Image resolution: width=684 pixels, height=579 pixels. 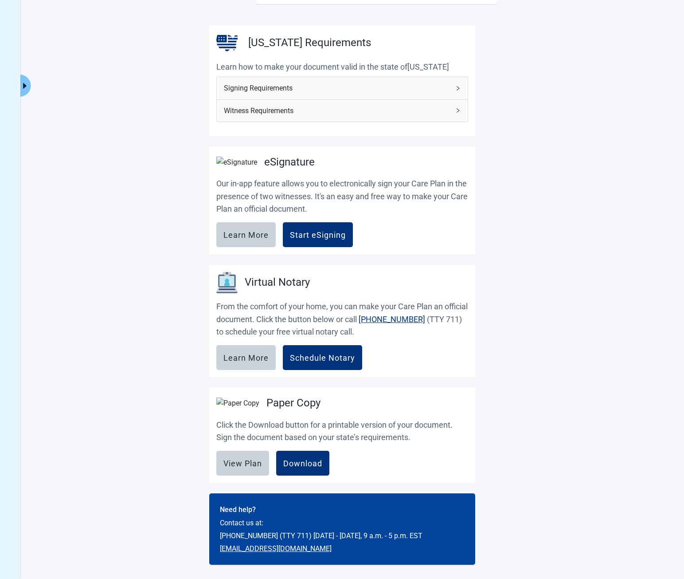 What do you see at coordinates (322, 357) in the screenshot?
I see `div: Schedule Notary` at bounding box center [322, 357].